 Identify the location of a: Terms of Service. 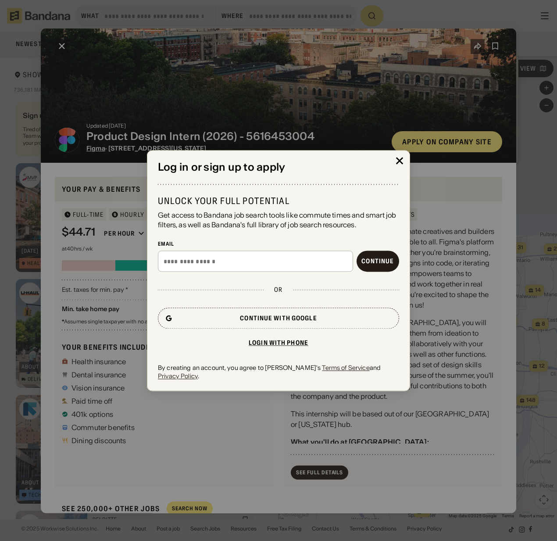
(346, 368).